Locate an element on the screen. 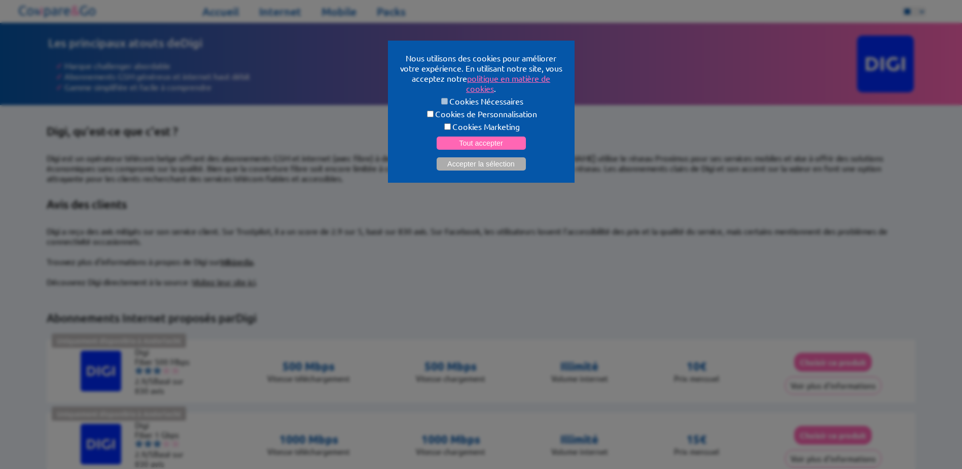 This screenshot has height=469, width=962. p: Nous utilisons des cookies pour améliorer votre expérience. En utilisant notre site, vous accepte... is located at coordinates (481, 73).